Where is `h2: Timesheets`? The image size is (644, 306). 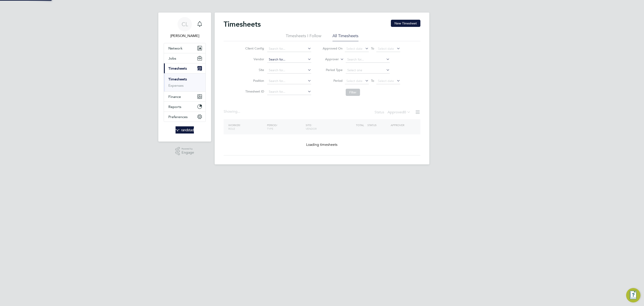 h2: Timesheets is located at coordinates (242, 24).